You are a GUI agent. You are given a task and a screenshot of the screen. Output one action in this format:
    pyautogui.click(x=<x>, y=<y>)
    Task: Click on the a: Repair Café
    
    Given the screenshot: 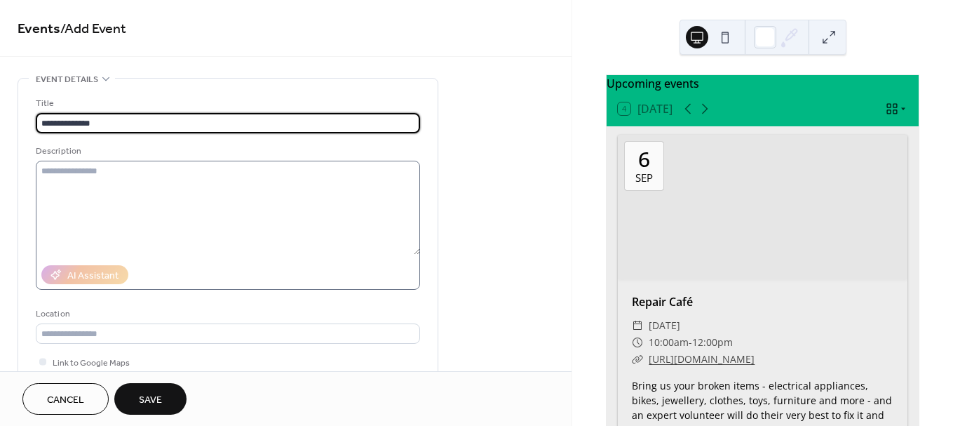 What is the action you would take?
    pyautogui.click(x=662, y=302)
    